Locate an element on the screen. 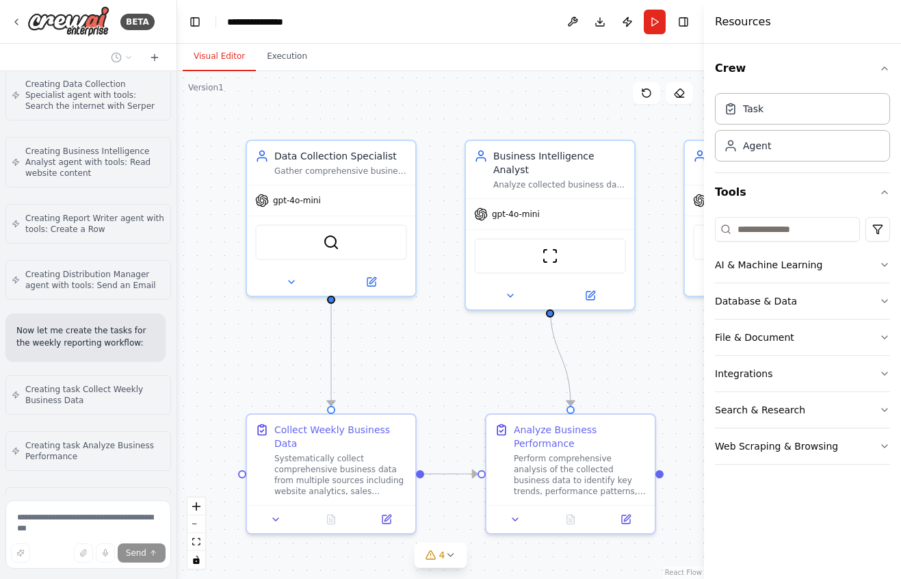 This screenshot has height=579, width=901. span: Creating Distribution Manager agent with tools: Send an Email is located at coordinates (95, 280).